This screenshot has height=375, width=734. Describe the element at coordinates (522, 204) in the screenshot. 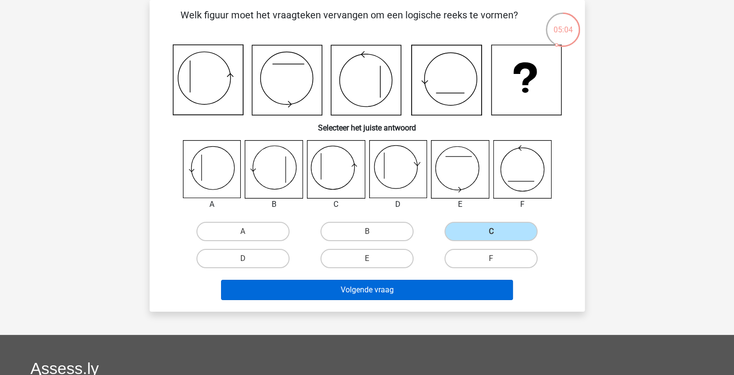

I see `div: F` at that location.